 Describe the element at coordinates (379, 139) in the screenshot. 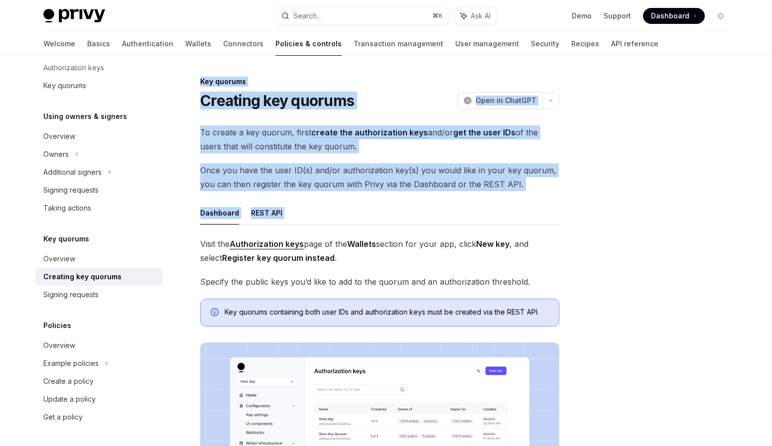

I see `span: To create a key quorum, first and/or of the users that will constitute the key quorum.` at that location.